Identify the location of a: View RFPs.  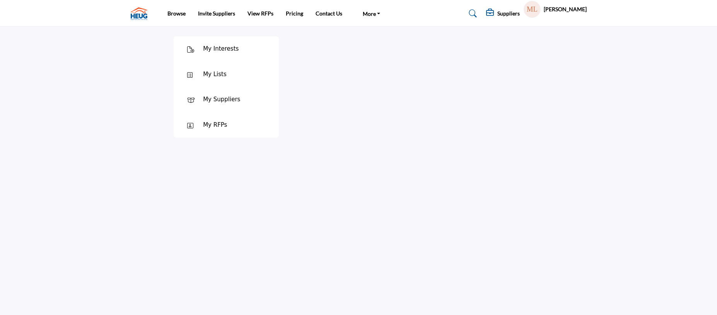
(260, 13).